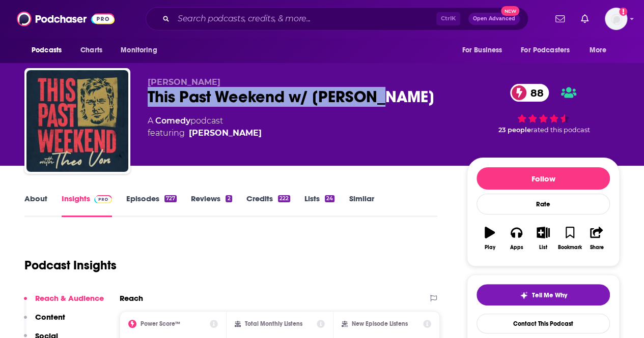 This screenshot has width=644, height=338. Describe the element at coordinates (46, 50) in the screenshot. I see `span: Podcasts` at that location.